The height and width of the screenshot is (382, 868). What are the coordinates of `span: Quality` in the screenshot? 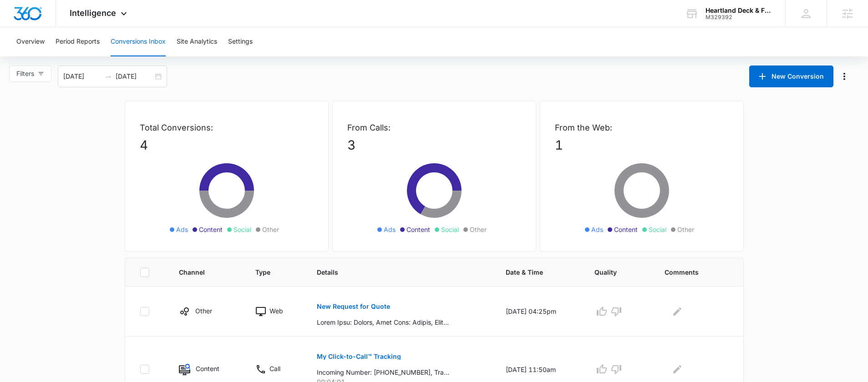 It's located at (612, 272).